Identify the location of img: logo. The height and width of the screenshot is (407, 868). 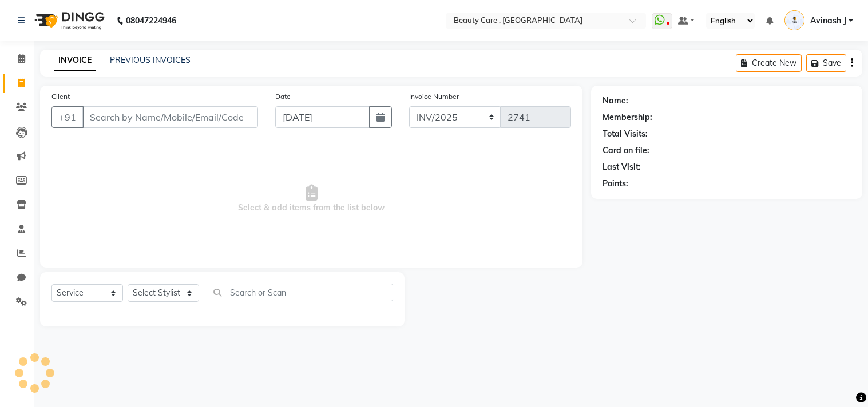
(68, 21).